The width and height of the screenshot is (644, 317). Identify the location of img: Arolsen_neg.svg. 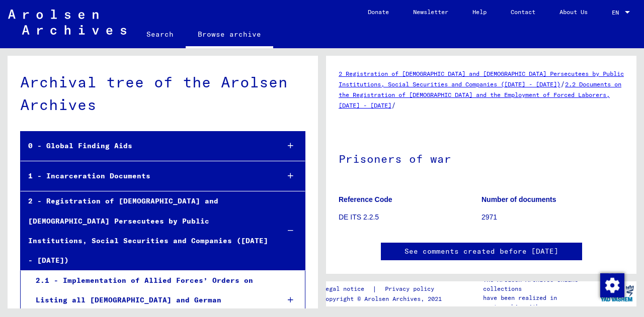
(67, 22).